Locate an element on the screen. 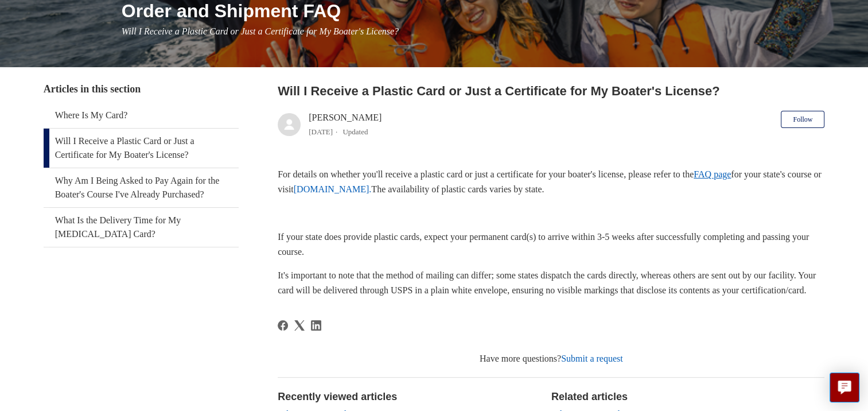 The image size is (868, 411). a: Why Am I Being Asked to Pay Again for the Boater's Course I've Already Purchased? is located at coordinates (141, 188).